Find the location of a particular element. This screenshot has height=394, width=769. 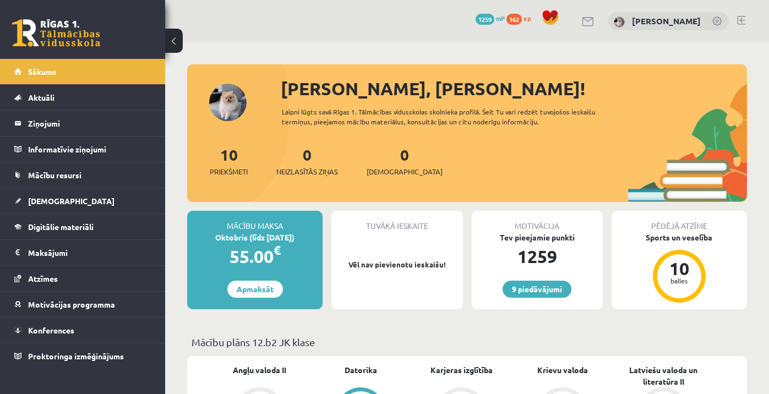

div: Tev pieejamie punkti is located at coordinates (537, 237).